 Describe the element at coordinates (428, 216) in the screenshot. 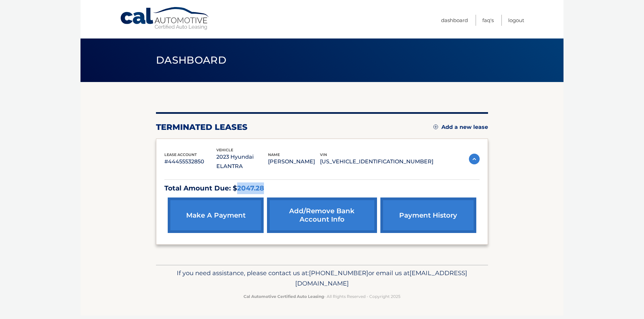

I see `a: payment history` at that location.